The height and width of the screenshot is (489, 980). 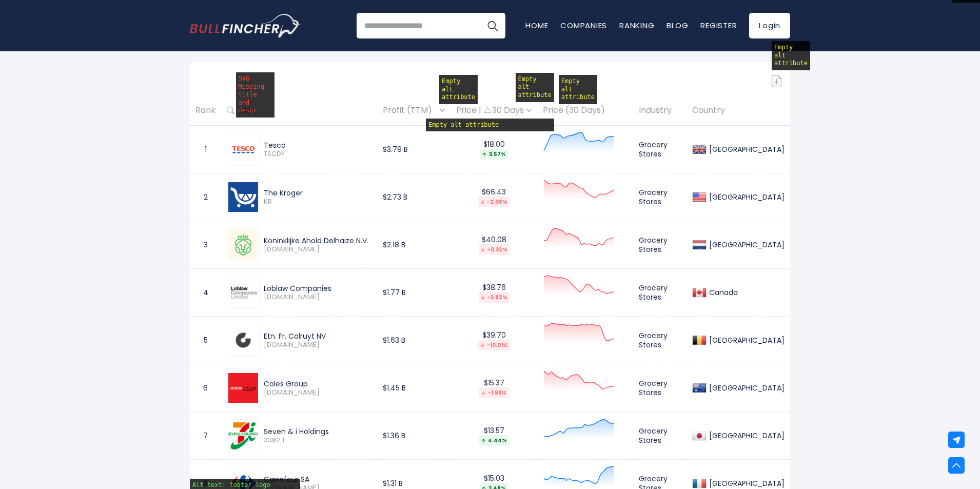 I want to click on td: 1, so click(x=205, y=149).